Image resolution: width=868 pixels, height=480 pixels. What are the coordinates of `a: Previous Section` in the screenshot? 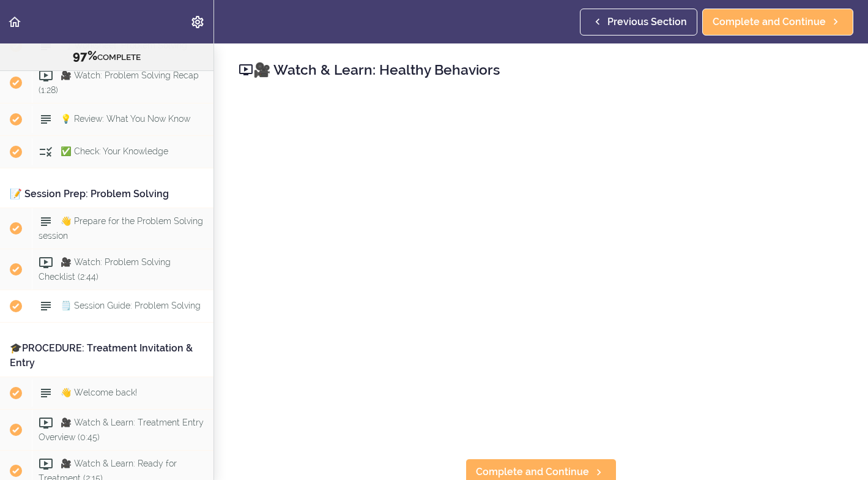 It's located at (639, 22).